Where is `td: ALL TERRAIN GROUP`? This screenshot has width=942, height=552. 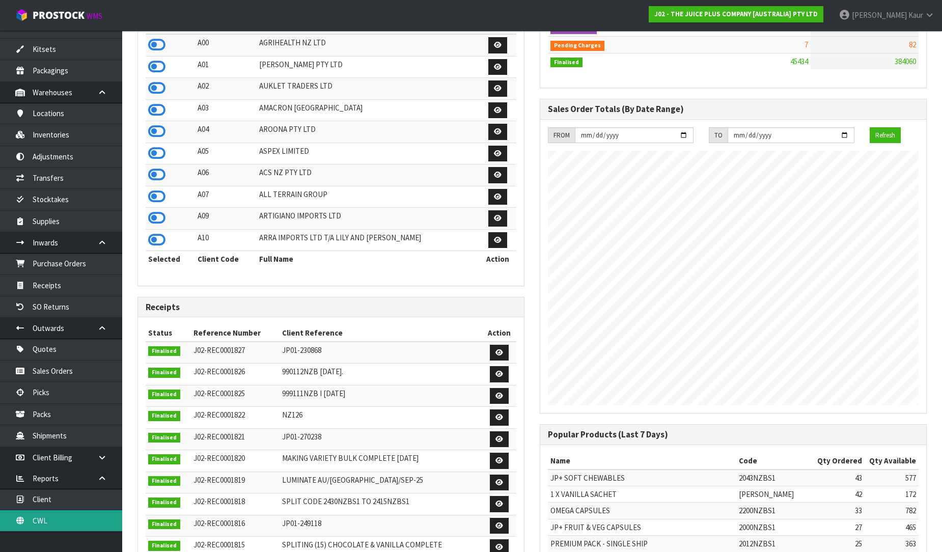 td: ALL TERRAIN GROUP is located at coordinates (368, 197).